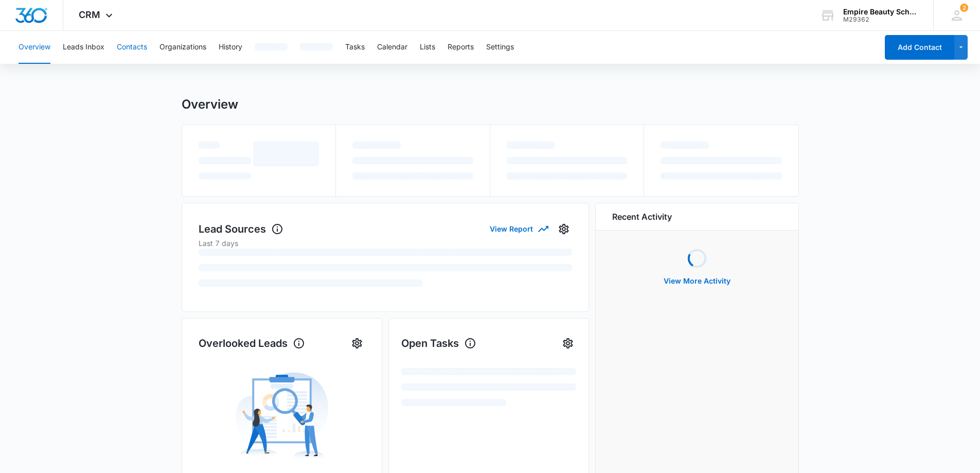 This screenshot has height=473, width=980. Describe the element at coordinates (230, 48) in the screenshot. I see `button: History` at that location.